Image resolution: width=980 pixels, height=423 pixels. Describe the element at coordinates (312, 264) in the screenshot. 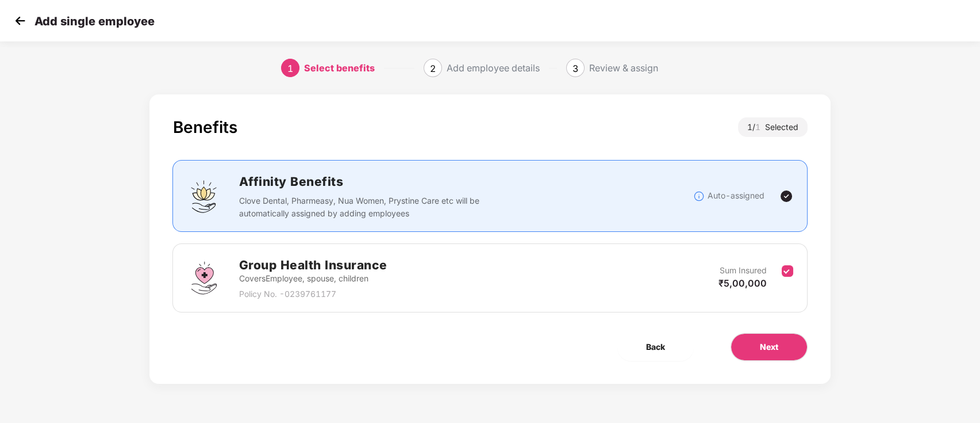

I see `h2: Group Health Insurance` at that location.